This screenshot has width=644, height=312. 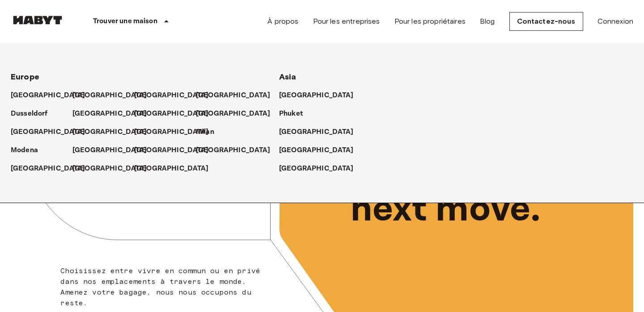 I want to click on p: Choisissez entre vivre en commun ou en privé dans nos emplacements à travers le monde. Amenez vot..., so click(x=163, y=287).